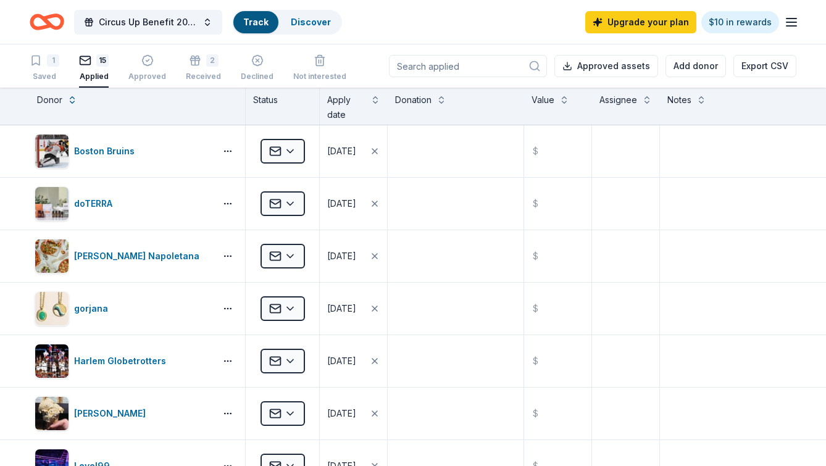 This screenshot has height=466, width=826. What do you see at coordinates (52, 151) in the screenshot?
I see `img: Image for Boston Bruins` at bounding box center [52, 151].